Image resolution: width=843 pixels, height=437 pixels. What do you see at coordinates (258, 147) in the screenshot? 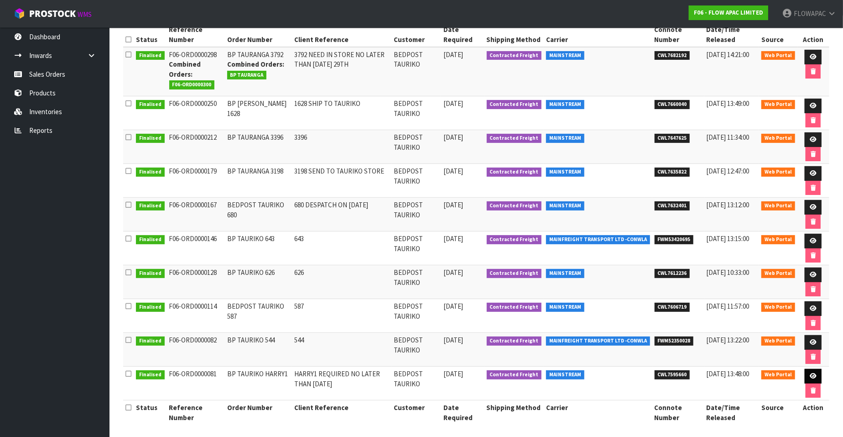
I see `td: BP TAURANGA 3396` at bounding box center [258, 147].